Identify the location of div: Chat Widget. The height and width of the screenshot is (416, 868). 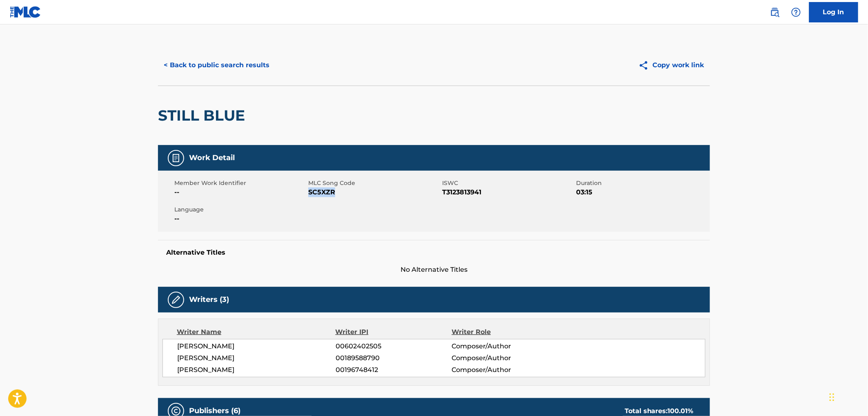
(847, 397).